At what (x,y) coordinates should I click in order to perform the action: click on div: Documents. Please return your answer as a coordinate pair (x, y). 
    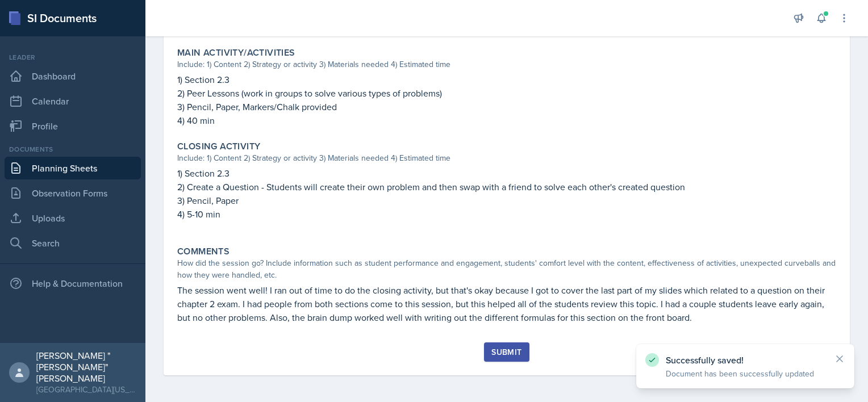
    Looking at the image, I should click on (73, 149).